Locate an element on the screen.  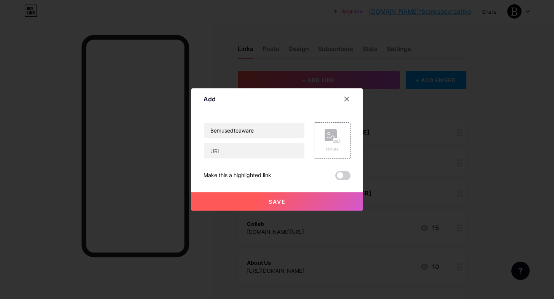
div: Make this a highlighted link is located at coordinates (237, 176).